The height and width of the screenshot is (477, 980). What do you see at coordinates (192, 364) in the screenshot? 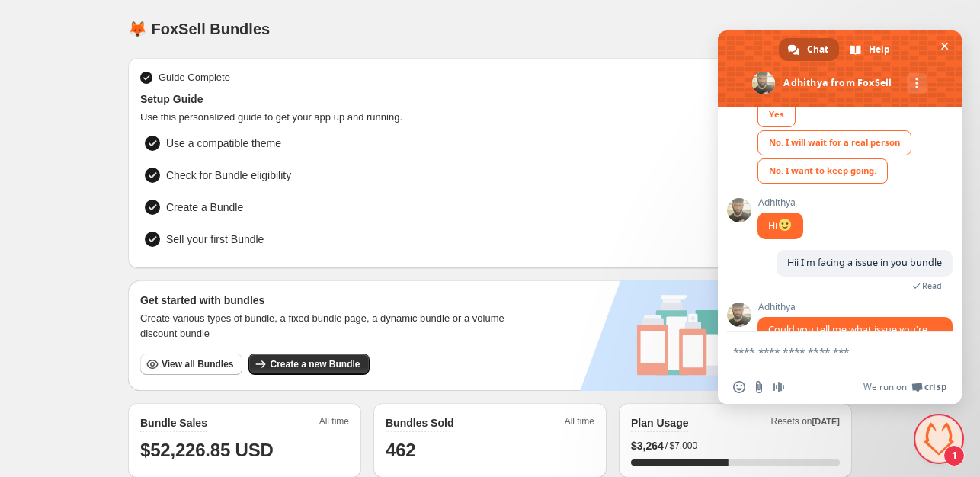
I see `button: View all Bundles` at bounding box center [192, 364].